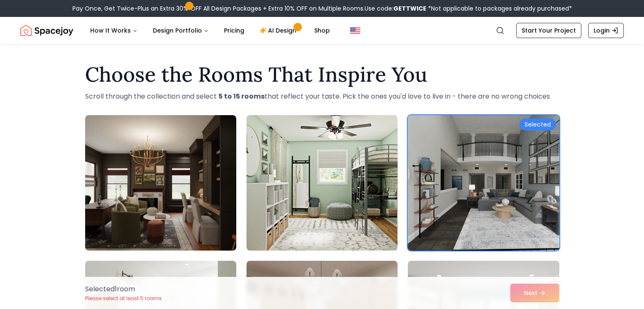 The width and height of the screenshot is (644, 309). Describe the element at coordinates (355, 31) in the screenshot. I see `img: United States` at that location.